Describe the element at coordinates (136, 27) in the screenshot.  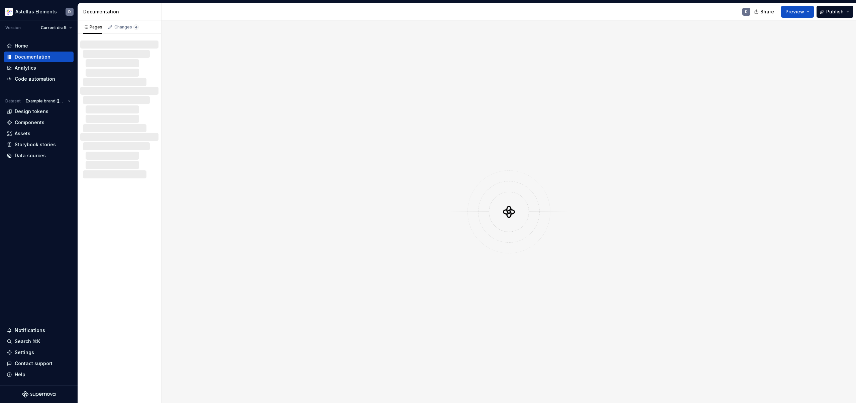
I see `span: 4` at that location.